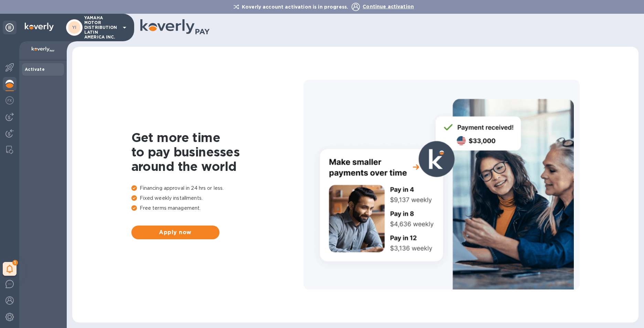 Image resolution: width=644 pixels, height=328 pixels. Describe the element at coordinates (290, 7) in the screenshot. I see `p: Koverly account activation is in progress.` at that location.